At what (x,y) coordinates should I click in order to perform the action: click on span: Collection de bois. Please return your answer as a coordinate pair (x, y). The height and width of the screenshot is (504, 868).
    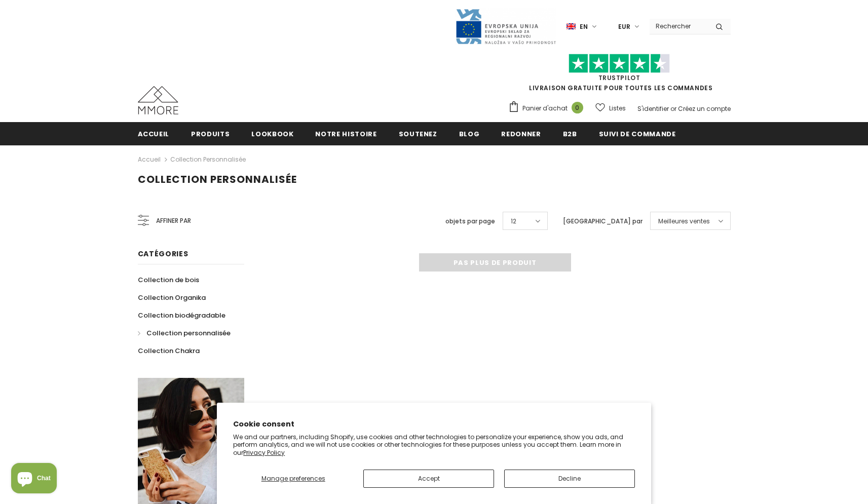
    Looking at the image, I should click on (169, 280).